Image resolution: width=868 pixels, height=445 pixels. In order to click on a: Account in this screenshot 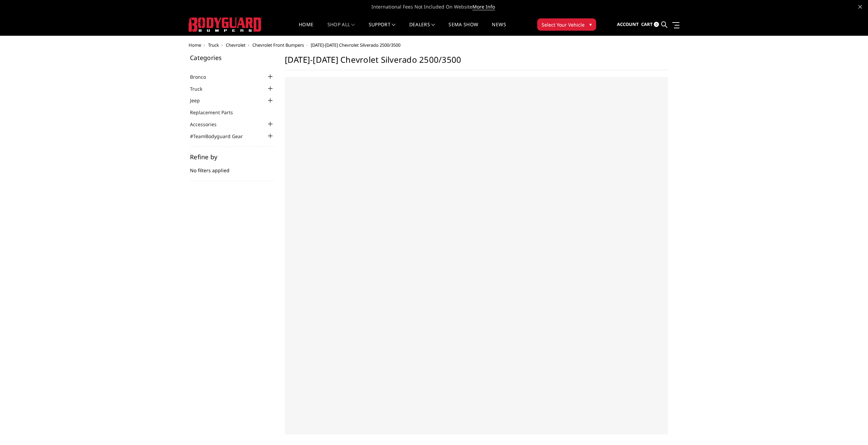, I will do `click(628, 25)`.